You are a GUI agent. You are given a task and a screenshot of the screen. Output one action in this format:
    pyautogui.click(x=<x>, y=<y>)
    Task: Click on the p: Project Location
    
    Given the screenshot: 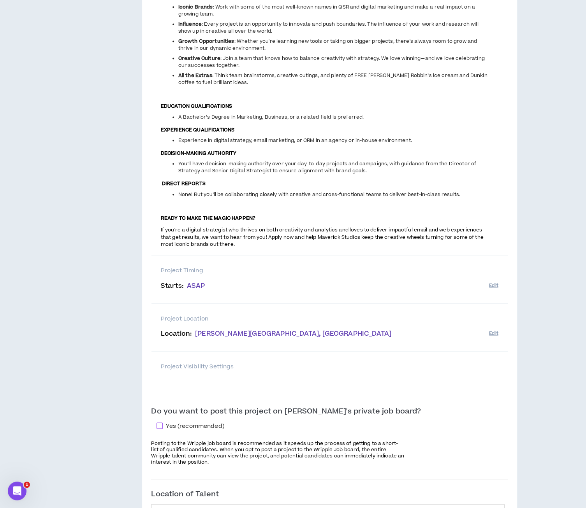 What is the action you would take?
    pyautogui.click(x=329, y=319)
    